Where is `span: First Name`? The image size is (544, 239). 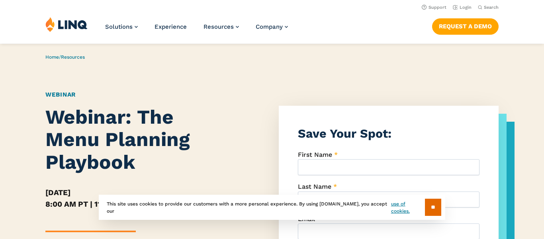
span: First Name is located at coordinates (315, 154).